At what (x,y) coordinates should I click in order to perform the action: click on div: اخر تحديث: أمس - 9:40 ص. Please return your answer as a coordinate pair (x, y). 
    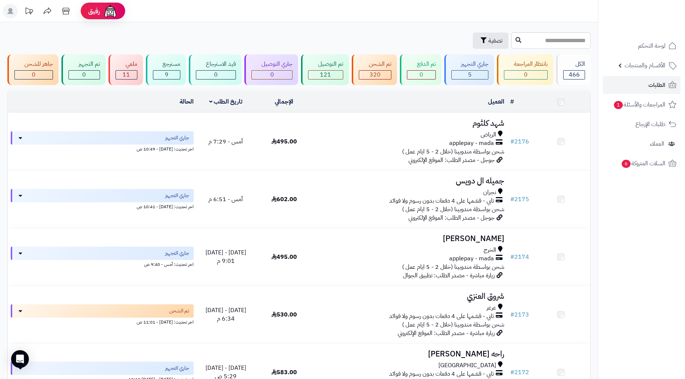
    Looking at the image, I should click on (102, 264).